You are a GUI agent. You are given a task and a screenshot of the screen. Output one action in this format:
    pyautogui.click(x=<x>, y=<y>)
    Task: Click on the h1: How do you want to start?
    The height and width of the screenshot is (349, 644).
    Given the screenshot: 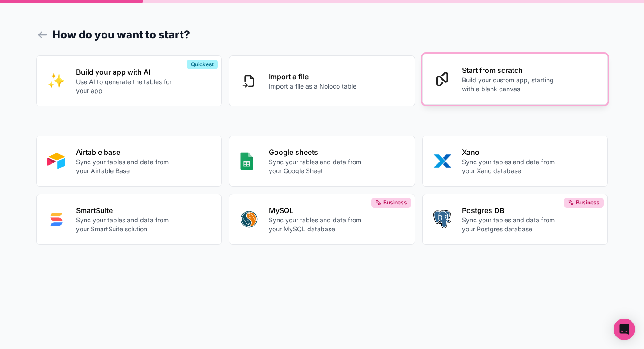 What is the action you would take?
    pyautogui.click(x=322, y=35)
    